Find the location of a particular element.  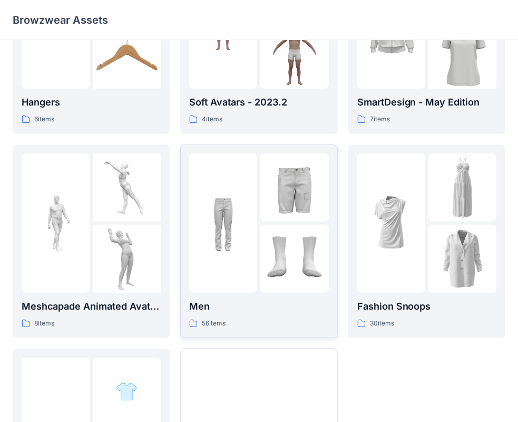

p: 4 items is located at coordinates (212, 119).